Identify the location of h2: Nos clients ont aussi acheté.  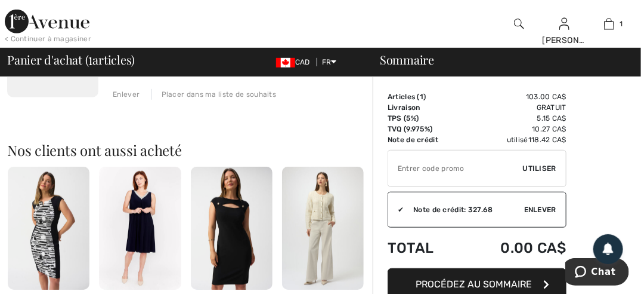
(190, 150).